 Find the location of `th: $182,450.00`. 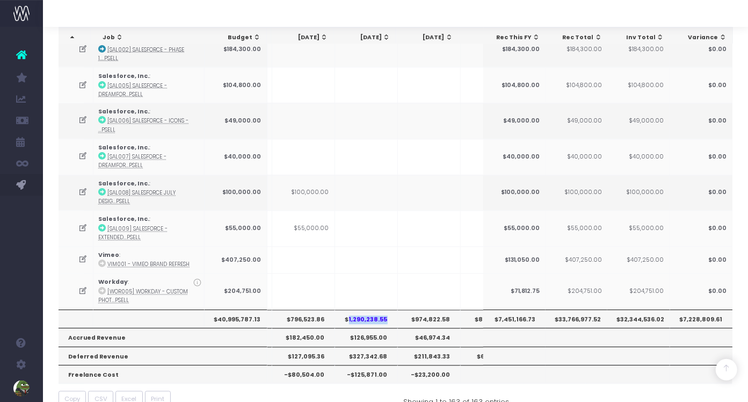

th: $182,450.00 is located at coordinates (303, 337).